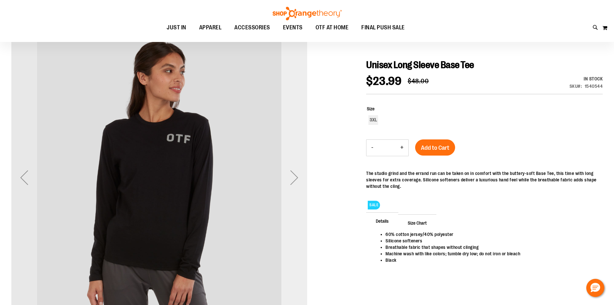  What do you see at coordinates (176, 27) in the screenshot?
I see `span: JUST IN` at bounding box center [176, 27].